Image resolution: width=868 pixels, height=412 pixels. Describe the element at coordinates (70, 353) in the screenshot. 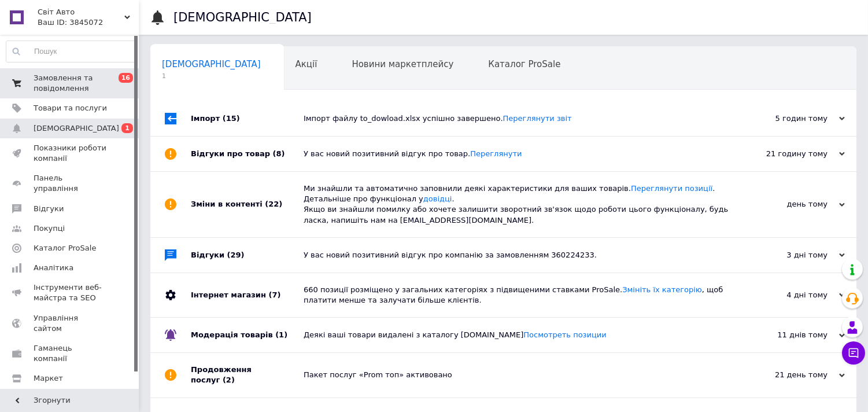

I see `span: Гаманець компанії` at that location.